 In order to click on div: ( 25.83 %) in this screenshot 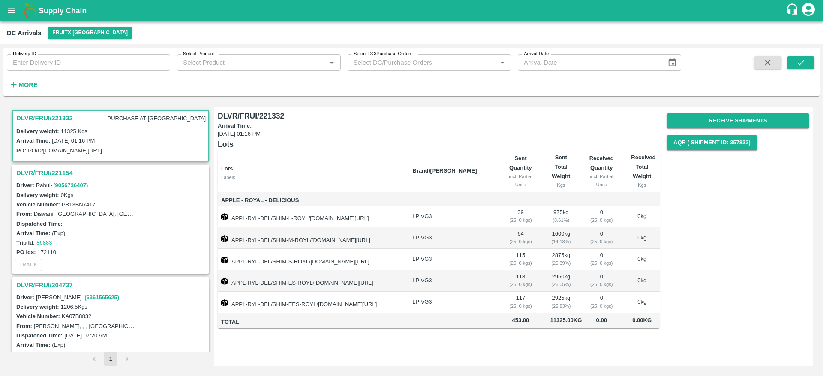, I will do `click(561, 306)`.